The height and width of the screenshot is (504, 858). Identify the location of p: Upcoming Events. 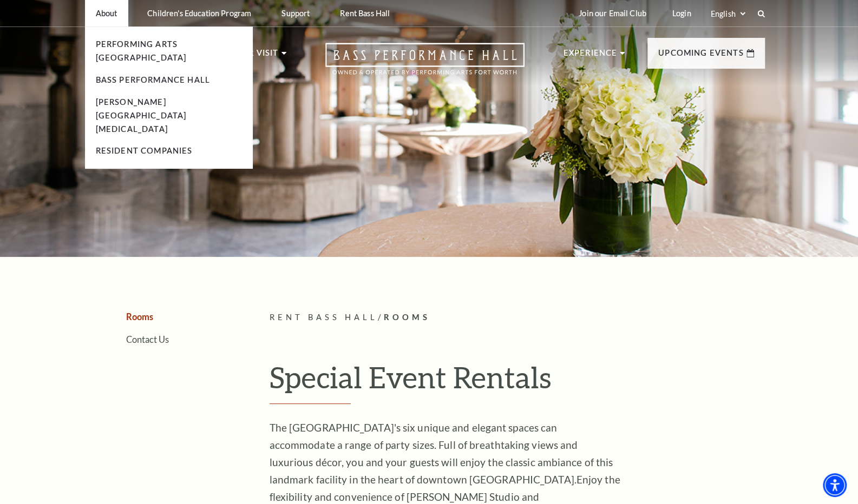
(701, 56).